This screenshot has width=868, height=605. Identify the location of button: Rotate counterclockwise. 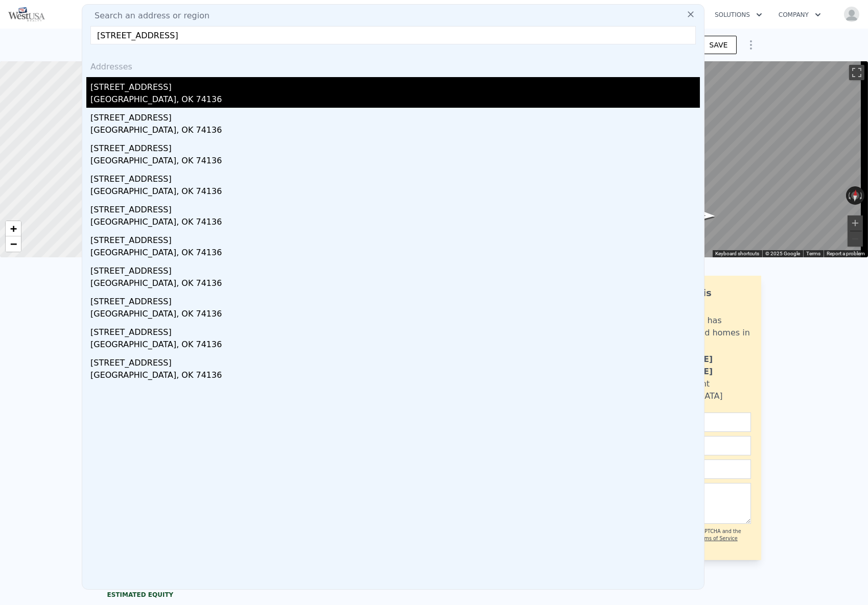
(849, 196).